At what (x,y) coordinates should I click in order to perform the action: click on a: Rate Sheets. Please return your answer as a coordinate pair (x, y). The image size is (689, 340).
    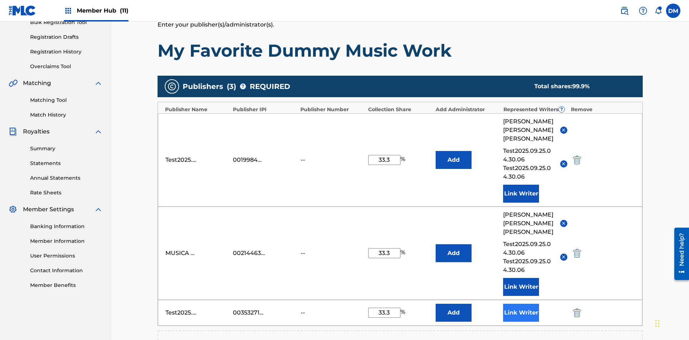
    Looking at the image, I should click on (66, 193).